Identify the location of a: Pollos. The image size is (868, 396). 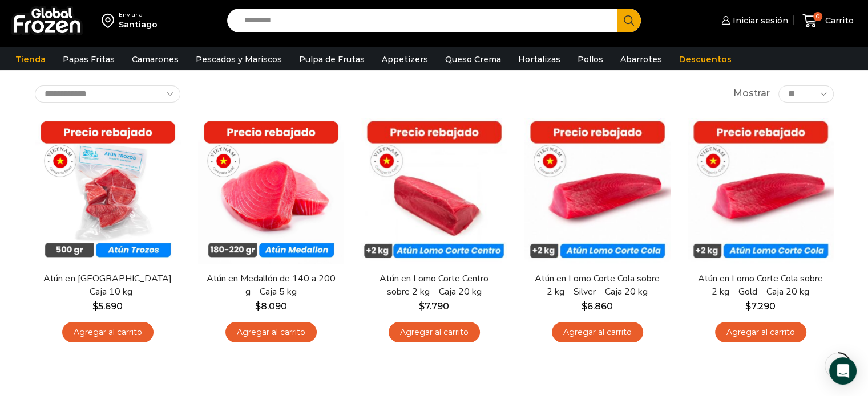
(590, 59).